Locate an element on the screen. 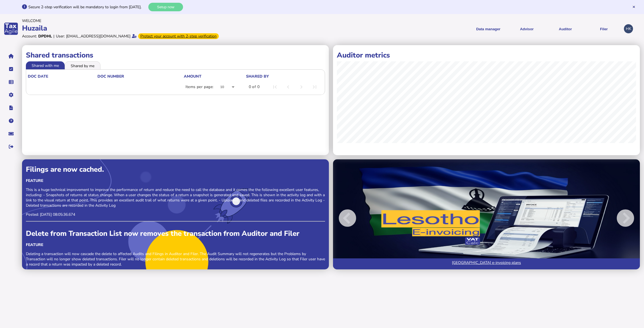  menu: navigate products is located at coordinates (472, 29).